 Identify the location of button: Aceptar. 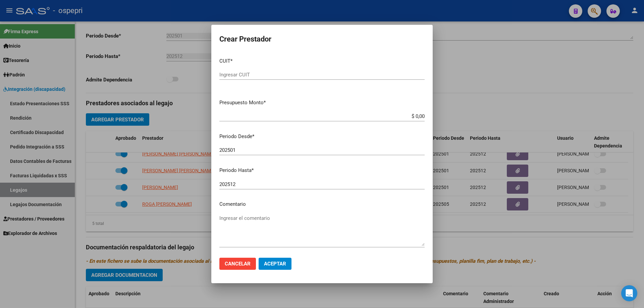
(275, 264).